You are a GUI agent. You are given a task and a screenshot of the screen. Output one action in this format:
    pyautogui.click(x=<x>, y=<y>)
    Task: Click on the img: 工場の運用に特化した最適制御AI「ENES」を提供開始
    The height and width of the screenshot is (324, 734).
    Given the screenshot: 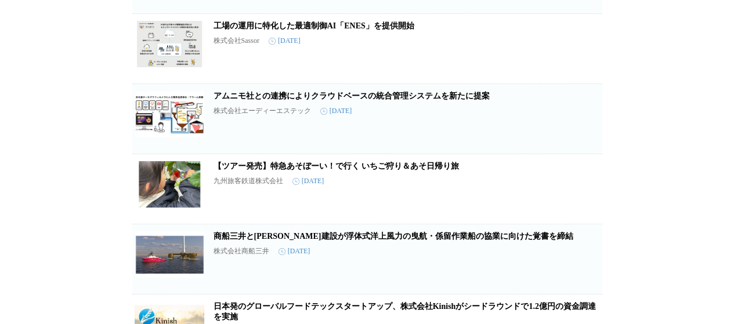 What is the action you would take?
    pyautogui.click(x=169, y=44)
    